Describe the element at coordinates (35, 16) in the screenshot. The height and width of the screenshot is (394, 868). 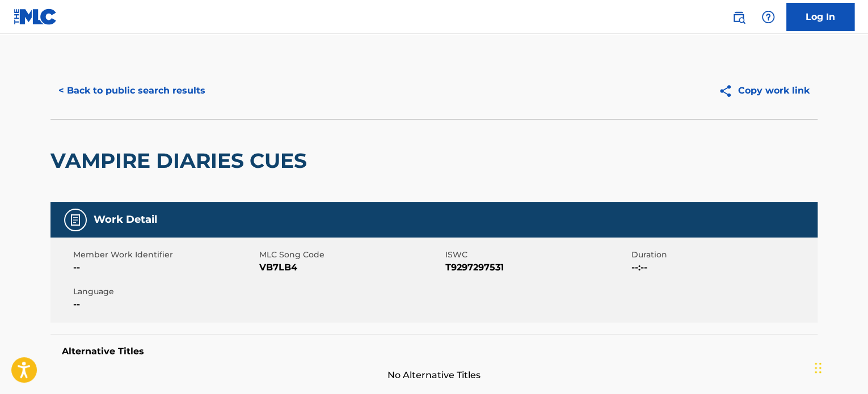
I see `img: MLC Logo` at that location.